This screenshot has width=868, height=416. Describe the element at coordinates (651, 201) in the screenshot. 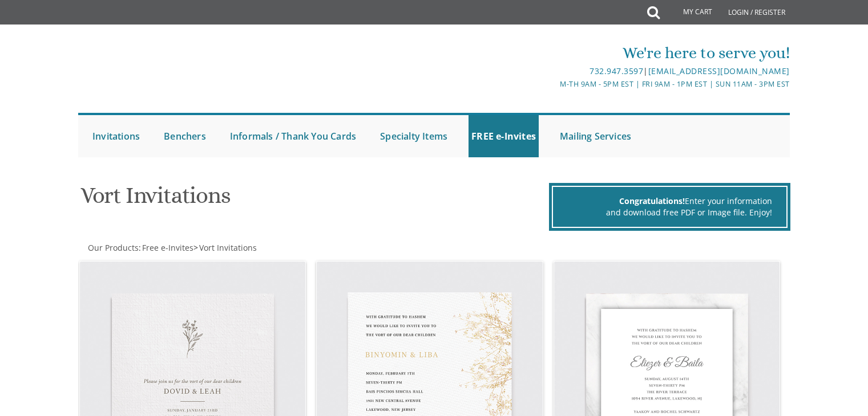

I see `span: Congratulations!` at that location.